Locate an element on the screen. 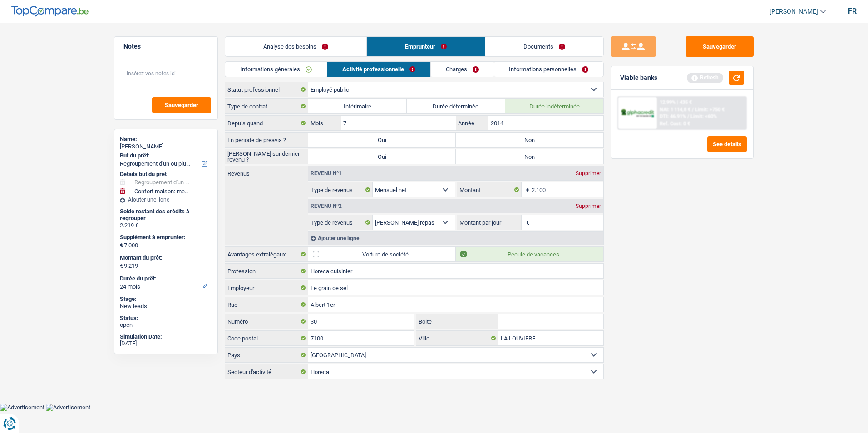  label: Boite is located at coordinates (458, 321).